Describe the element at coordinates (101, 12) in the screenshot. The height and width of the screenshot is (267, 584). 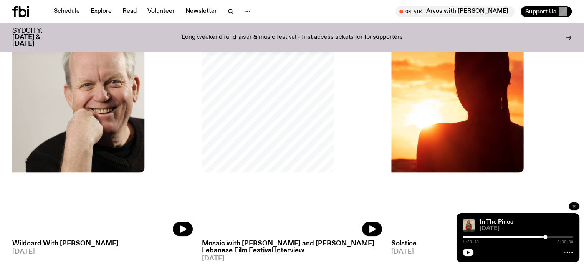
I see `a: Explore` at that location.